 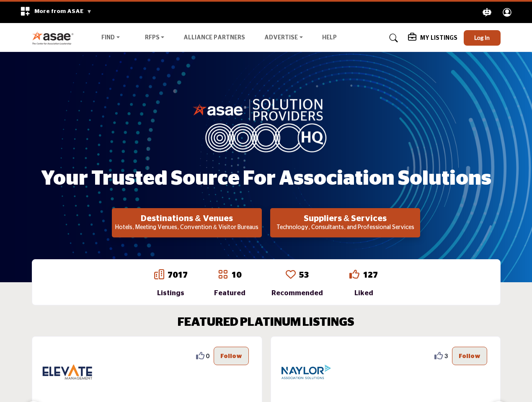 I want to click on button: Suppliers & Services Technology, Consultants, and Professional Services, so click(x=345, y=223).